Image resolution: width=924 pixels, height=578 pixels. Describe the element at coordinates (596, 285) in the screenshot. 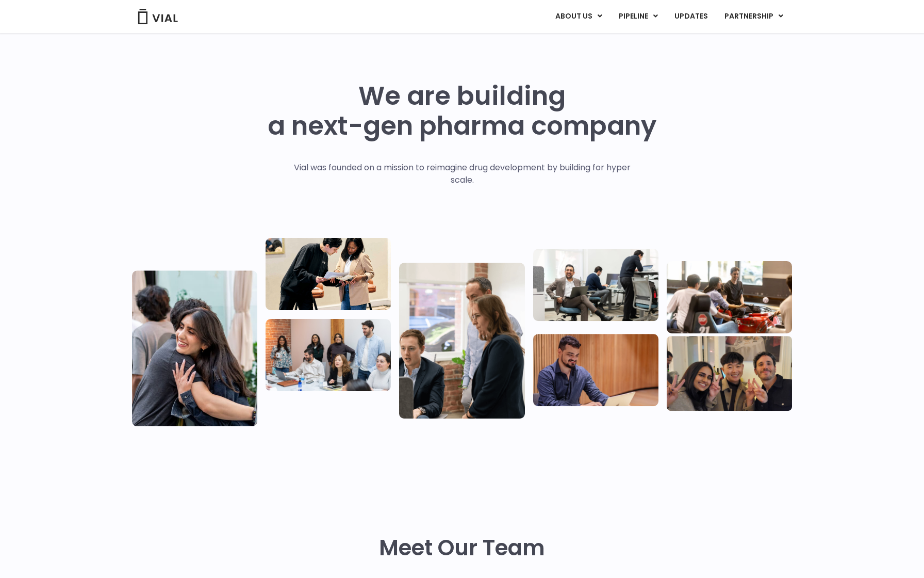

I see `img: Three people working in an office` at that location.